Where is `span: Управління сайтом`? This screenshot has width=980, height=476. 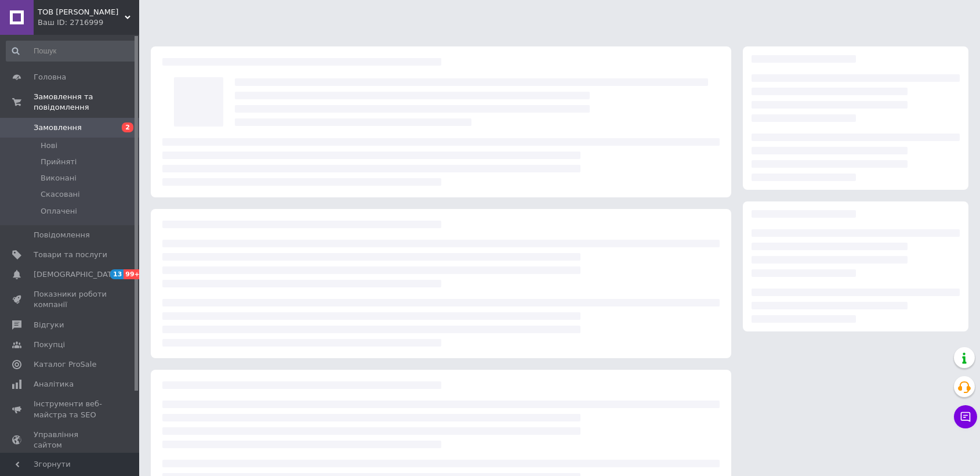
span: Управління сайтом is located at coordinates (70, 440).